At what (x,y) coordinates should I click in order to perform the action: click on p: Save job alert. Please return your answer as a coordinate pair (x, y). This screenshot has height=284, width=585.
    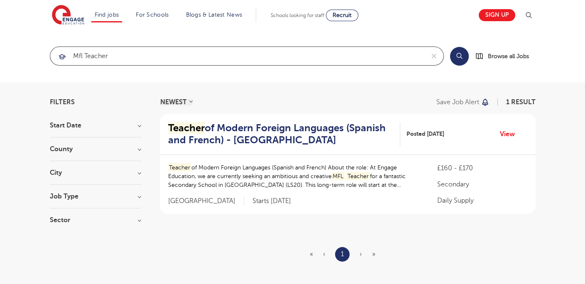
    Looking at the image, I should click on (458, 102).